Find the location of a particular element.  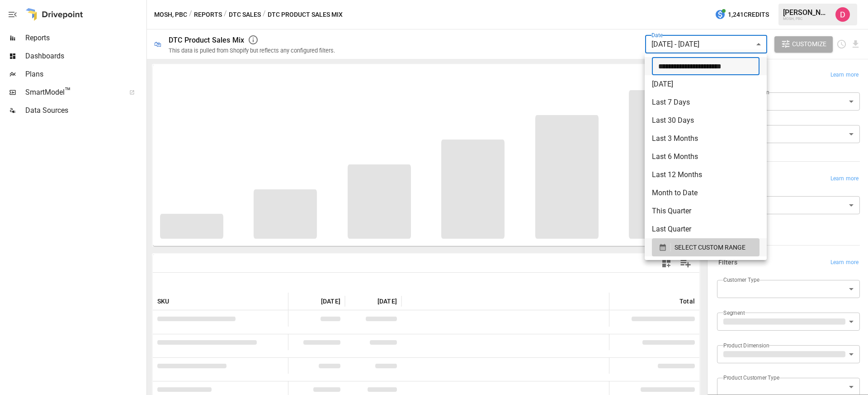

li: Last 3 Months is located at coordinates (706, 139).